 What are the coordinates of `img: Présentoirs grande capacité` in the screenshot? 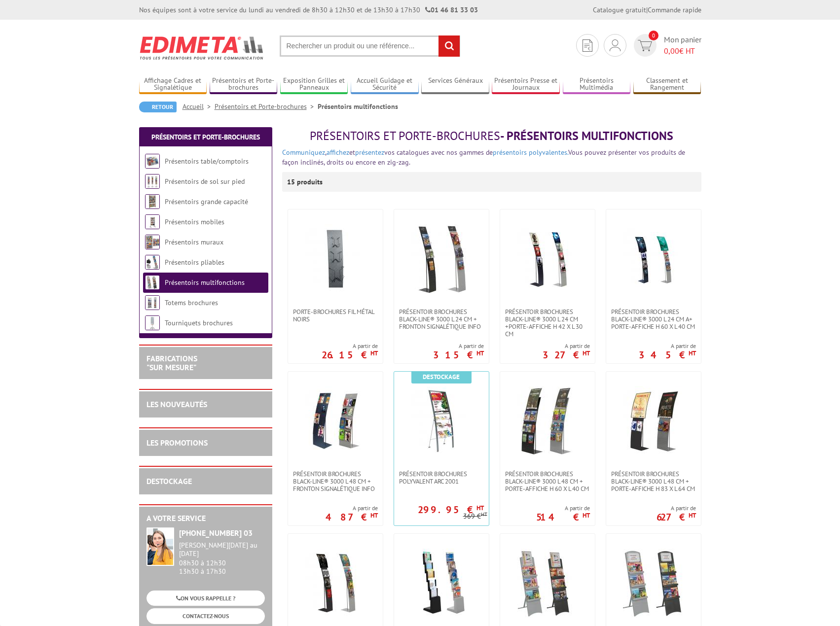 It's located at (153, 201).